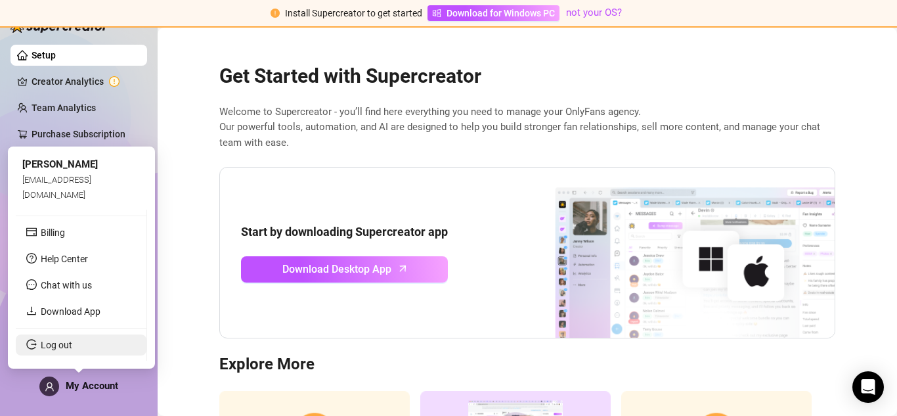  I want to click on li: Log out, so click(81, 345).